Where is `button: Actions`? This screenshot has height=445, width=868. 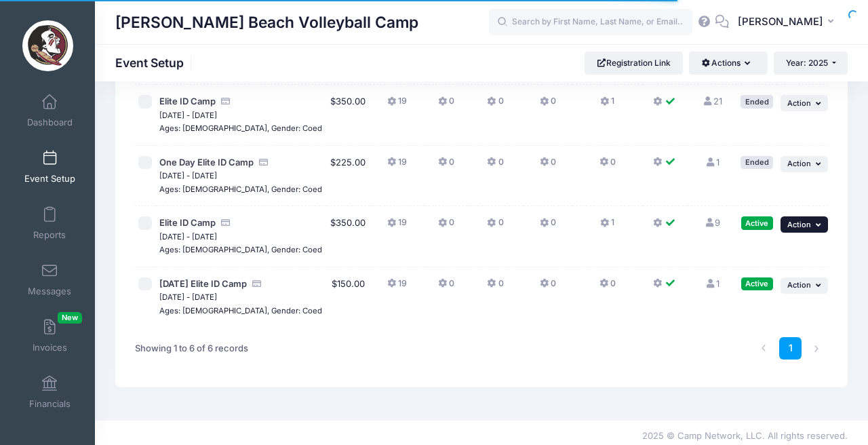
button: Actions is located at coordinates (727, 63).